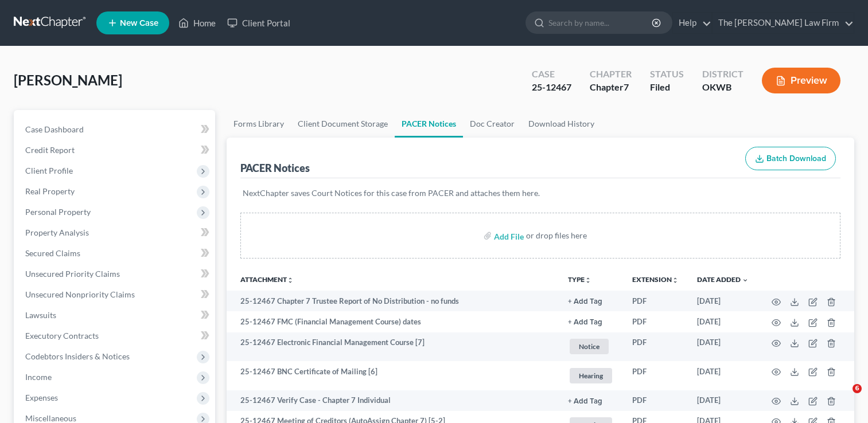 This screenshot has width=868, height=423. What do you see at coordinates (275, 168) in the screenshot?
I see `div: PACER Notices` at bounding box center [275, 168].